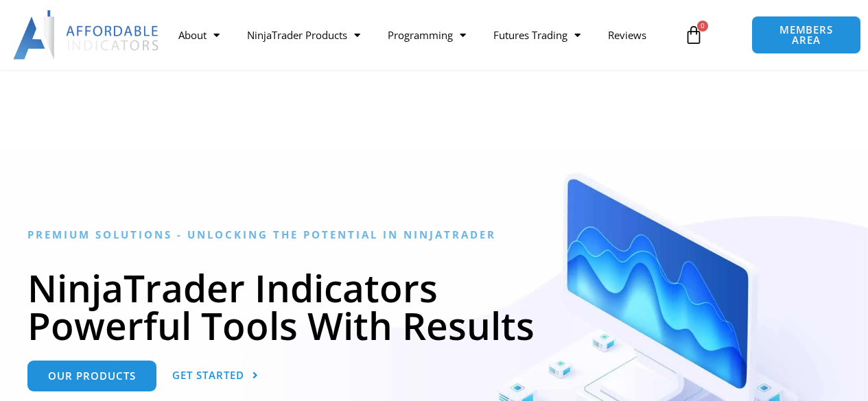 The height and width of the screenshot is (401, 868). What do you see at coordinates (420, 35) in the screenshot?
I see `nav: Menu` at bounding box center [420, 35].